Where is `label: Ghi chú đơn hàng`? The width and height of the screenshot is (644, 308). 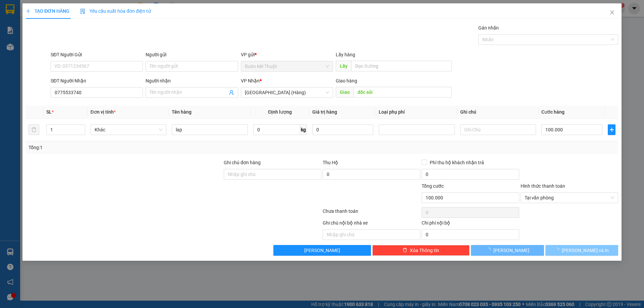
label: Ghi chú đơn hàng is located at coordinates (242, 162).